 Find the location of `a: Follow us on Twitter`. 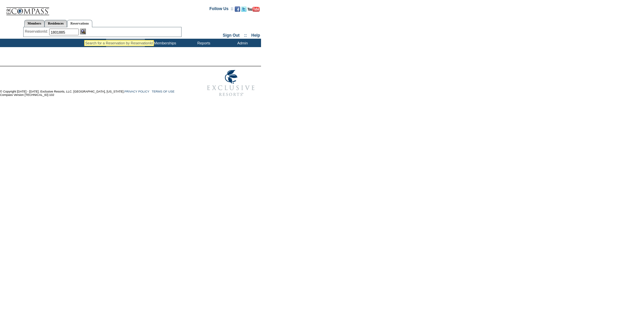

a: Follow us on Twitter is located at coordinates (244, 10).